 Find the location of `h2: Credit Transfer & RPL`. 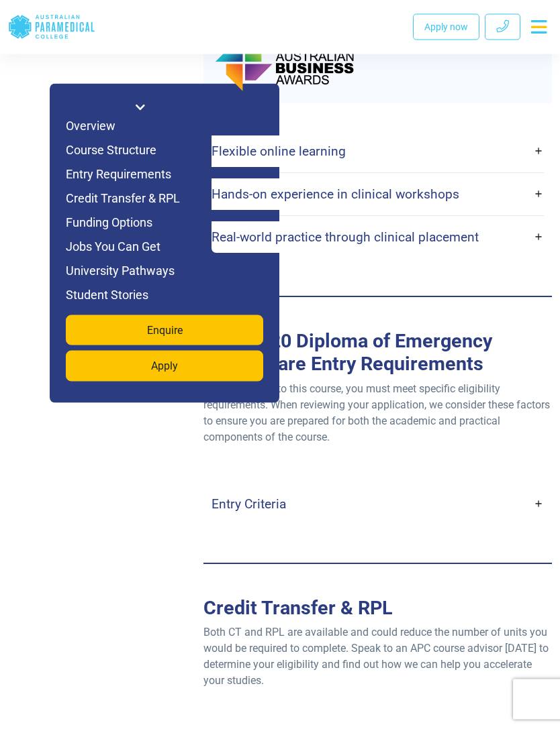

h2: Credit Transfer & RPL is located at coordinates (377, 609).